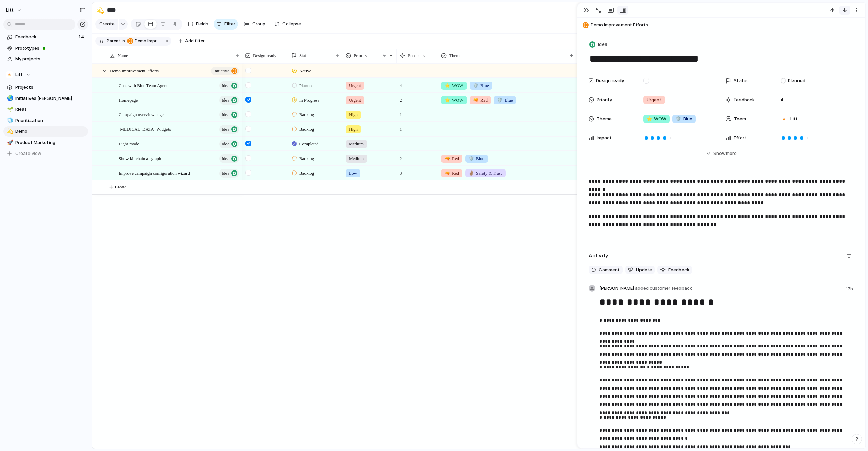  Describe the element at coordinates (226, 24) in the screenshot. I see `button: Filter` at that location.